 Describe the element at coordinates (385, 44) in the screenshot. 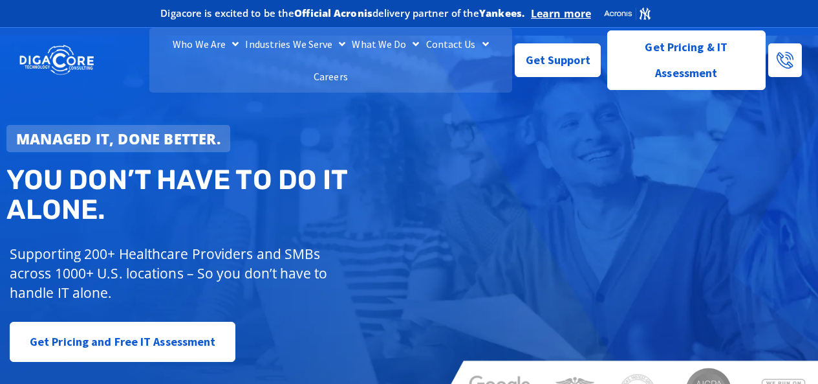

I see `a: What We Do` at that location.